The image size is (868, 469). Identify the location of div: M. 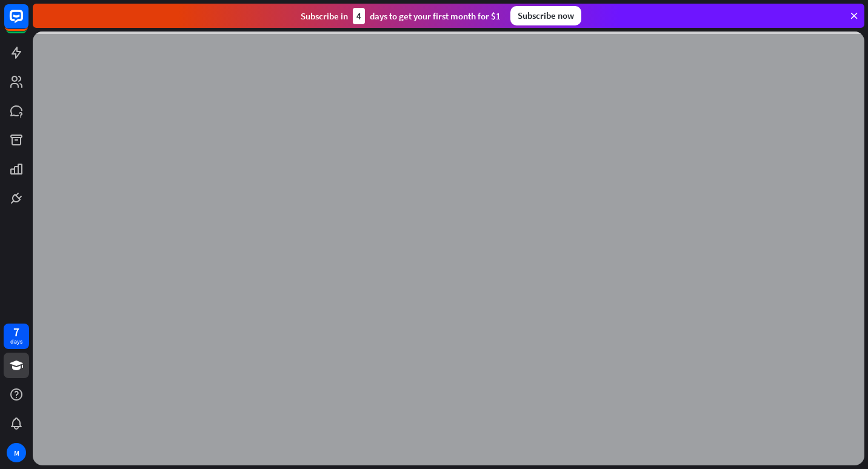
(16, 453).